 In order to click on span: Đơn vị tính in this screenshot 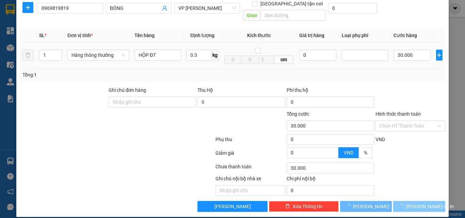, I will do `click(80, 35)`.